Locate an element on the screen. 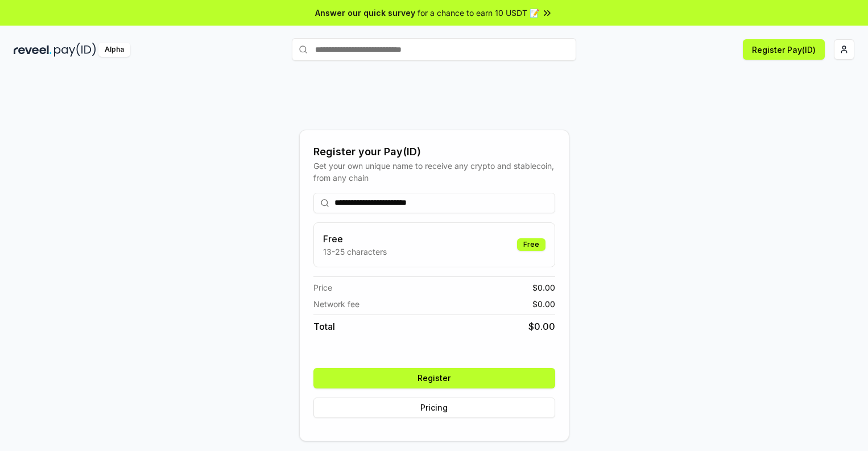 The image size is (868, 451). div: Alpha is located at coordinates (114, 50).